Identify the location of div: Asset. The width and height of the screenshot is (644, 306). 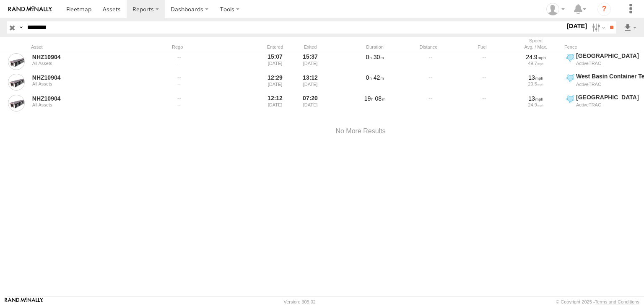
(90, 47).